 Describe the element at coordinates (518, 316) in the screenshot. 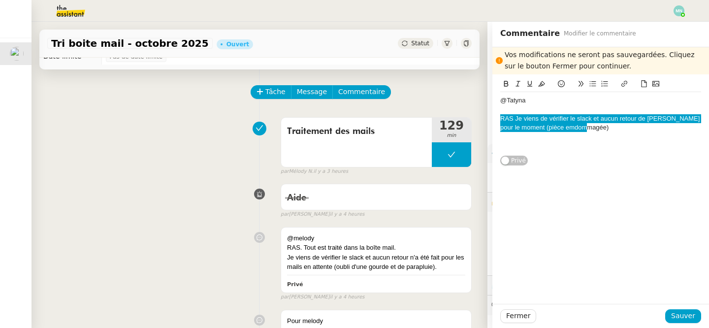

I see `button: Fermer` at that location.